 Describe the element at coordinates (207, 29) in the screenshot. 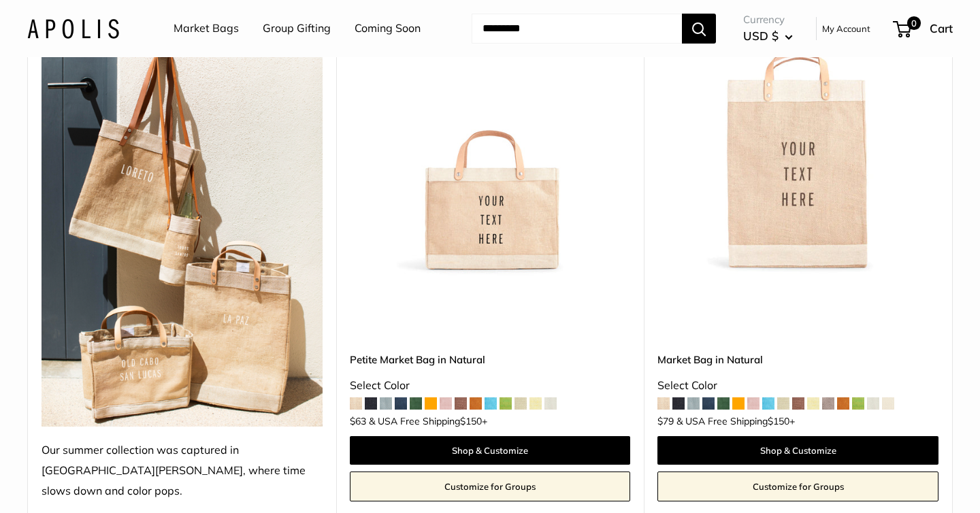

I see `a: Market Bags` at that location.